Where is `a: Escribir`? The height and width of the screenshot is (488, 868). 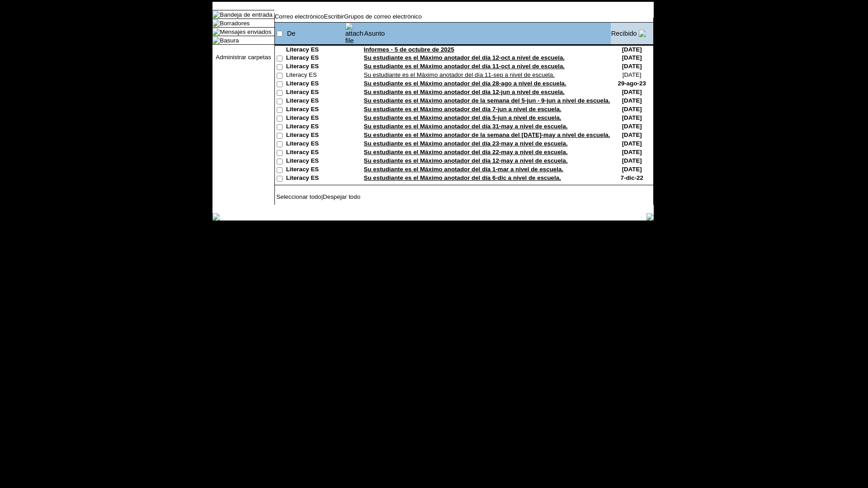 a: Escribir is located at coordinates (334, 16).